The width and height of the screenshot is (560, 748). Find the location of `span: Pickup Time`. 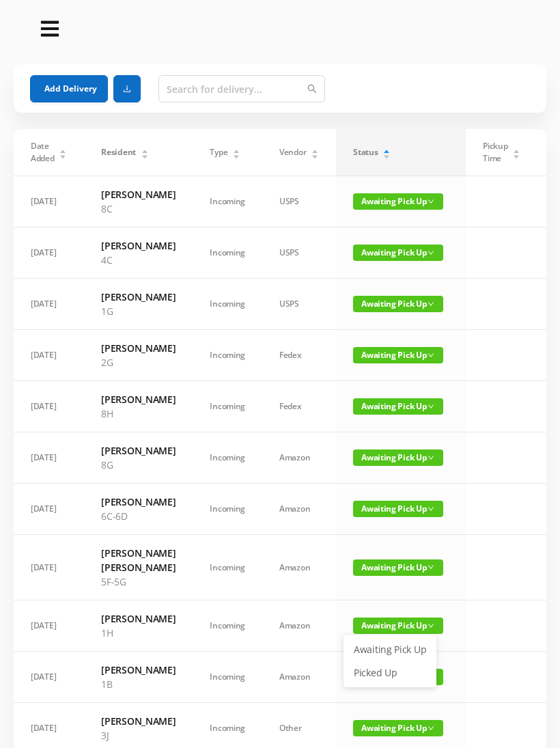

span: Pickup Time is located at coordinates (495, 152).